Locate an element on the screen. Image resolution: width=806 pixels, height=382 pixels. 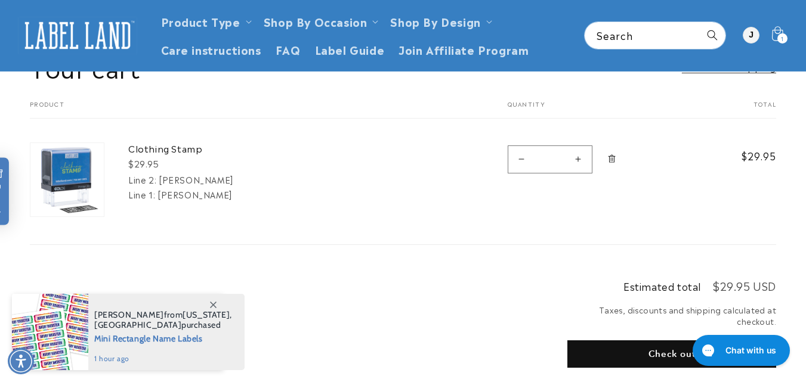
summary: Product Type is located at coordinates (205, 21).